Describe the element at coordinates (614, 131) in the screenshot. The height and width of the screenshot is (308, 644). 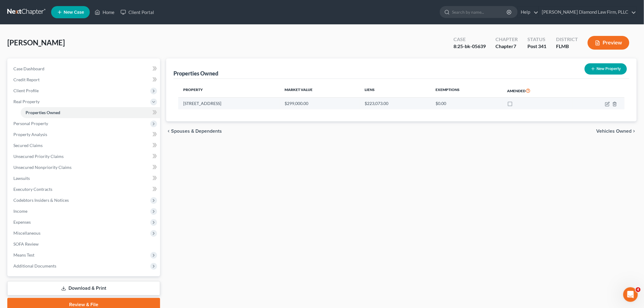
I see `span: Vehicles Owned` at that location.